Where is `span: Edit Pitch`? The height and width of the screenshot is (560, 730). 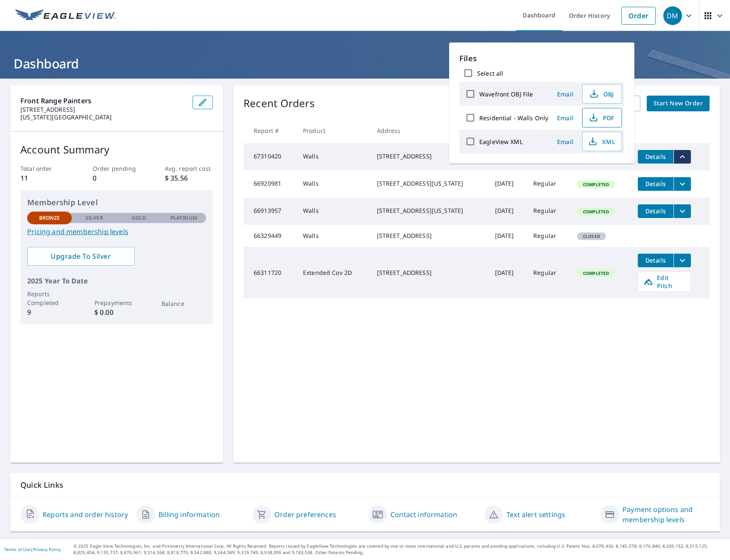 span: Edit Pitch is located at coordinates (665, 282).